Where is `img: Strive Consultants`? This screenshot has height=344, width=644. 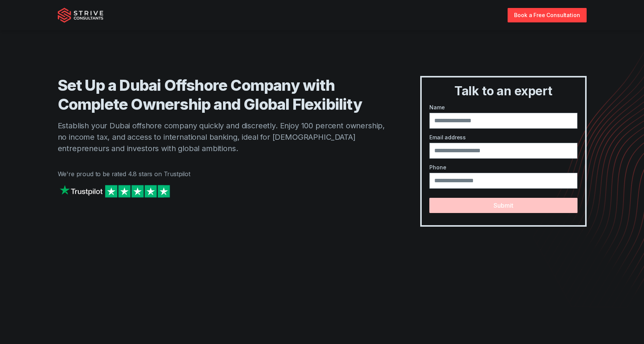
img: Strive Consultants is located at coordinates (80, 15).